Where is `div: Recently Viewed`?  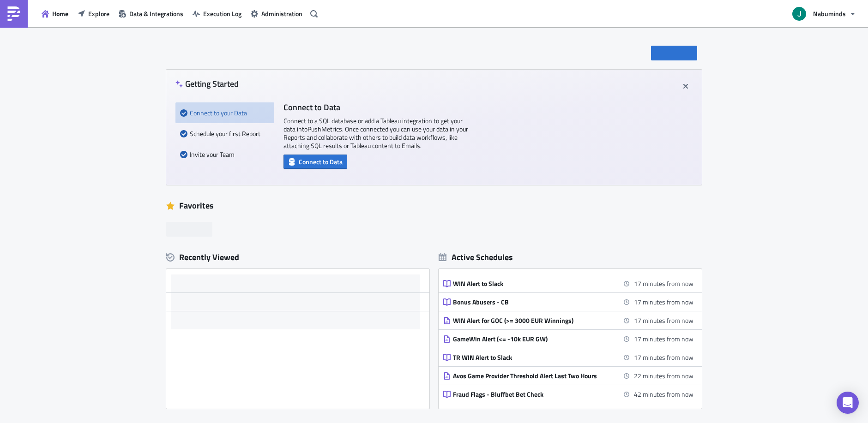 div: Recently Viewed is located at coordinates (298, 258).